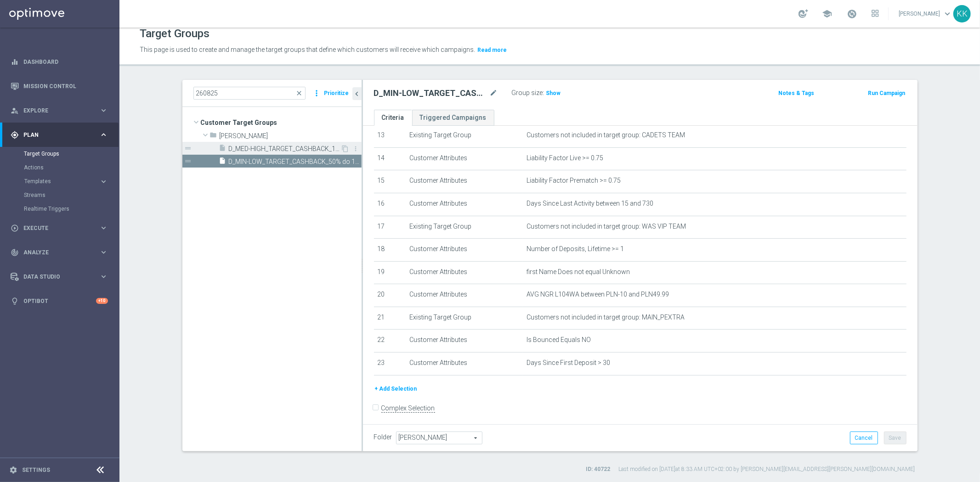 Image resolution: width=980 pixels, height=482 pixels. What do you see at coordinates (223, 162) in the screenshot?
I see `i: insert_drive_file` at bounding box center [223, 162].